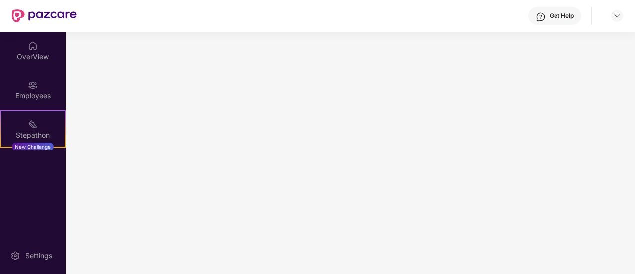 This screenshot has width=635, height=274. Describe the element at coordinates (33, 146) in the screenshot. I see `div: New Challenge` at that location.